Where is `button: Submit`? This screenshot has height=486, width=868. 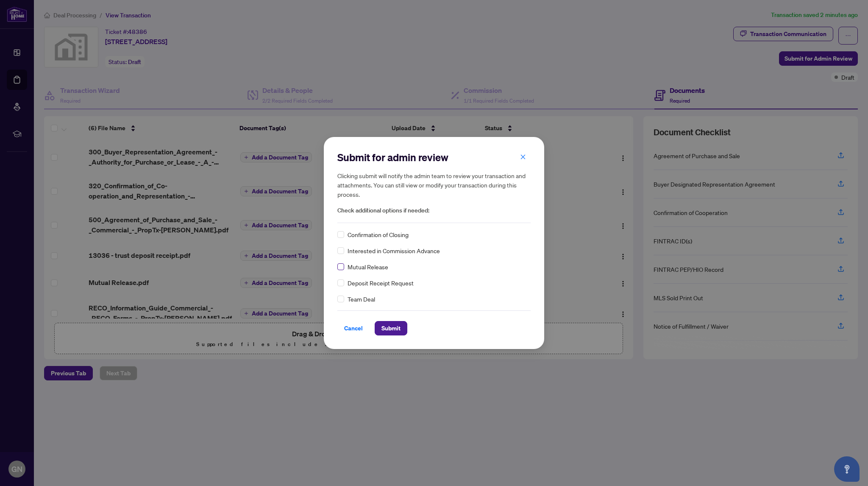 button: Submit is located at coordinates (391, 329).